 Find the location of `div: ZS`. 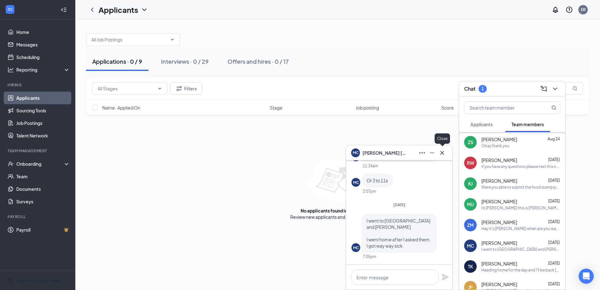

div: ZS is located at coordinates (471, 142).